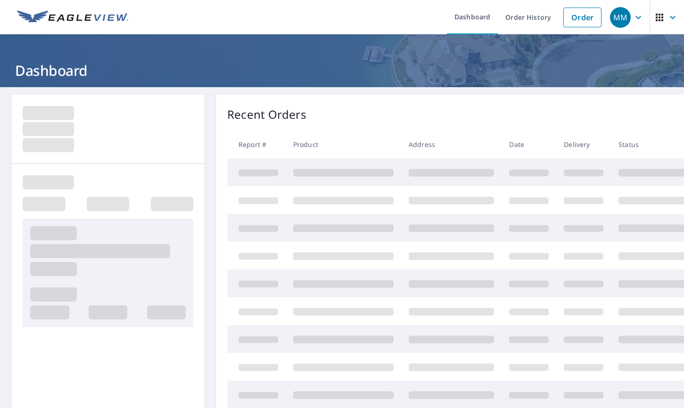 The image size is (684, 408). What do you see at coordinates (256, 144) in the screenshot?
I see `th: Report #` at bounding box center [256, 144].